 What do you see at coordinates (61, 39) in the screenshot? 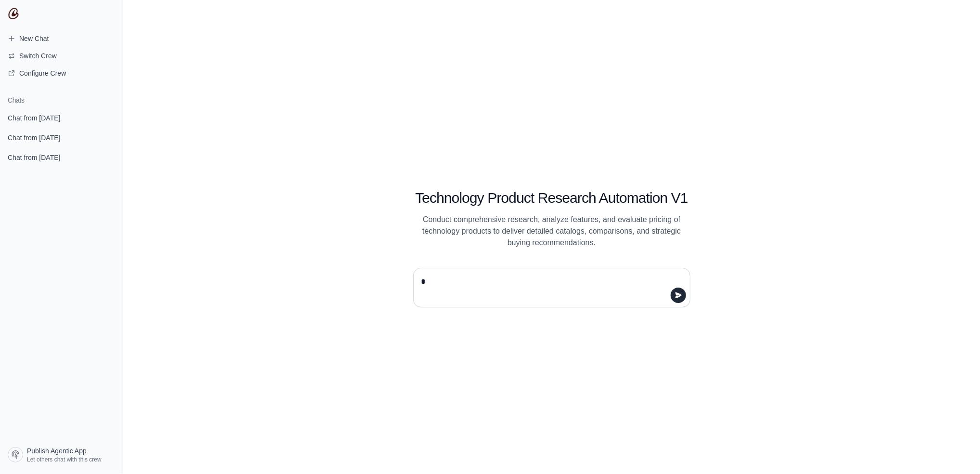
I see `a: New Chat` at bounding box center [61, 39].